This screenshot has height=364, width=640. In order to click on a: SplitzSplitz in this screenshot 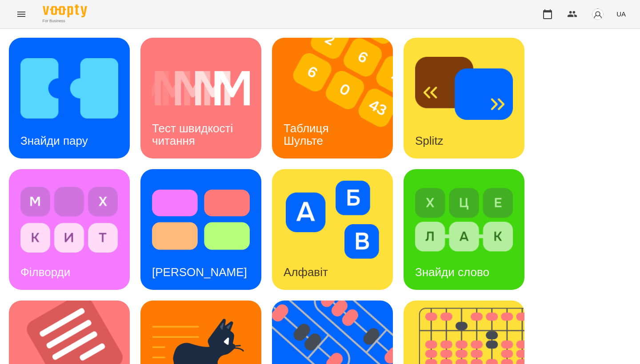, I will do `click(464, 98)`.